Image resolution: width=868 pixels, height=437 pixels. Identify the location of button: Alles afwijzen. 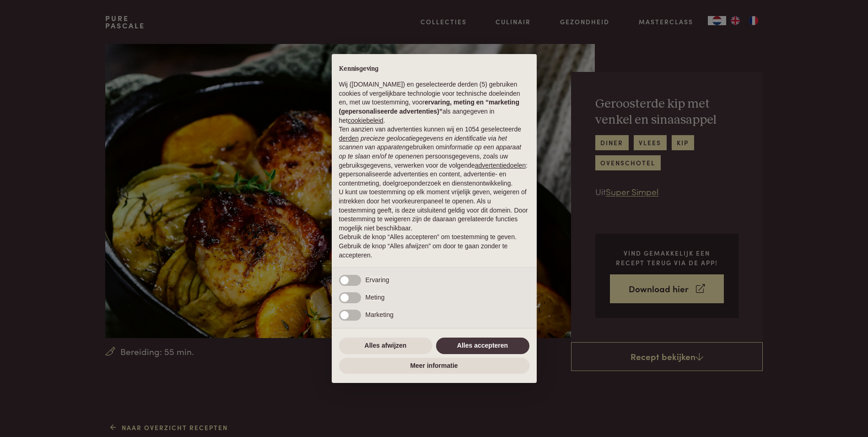
(386, 346).